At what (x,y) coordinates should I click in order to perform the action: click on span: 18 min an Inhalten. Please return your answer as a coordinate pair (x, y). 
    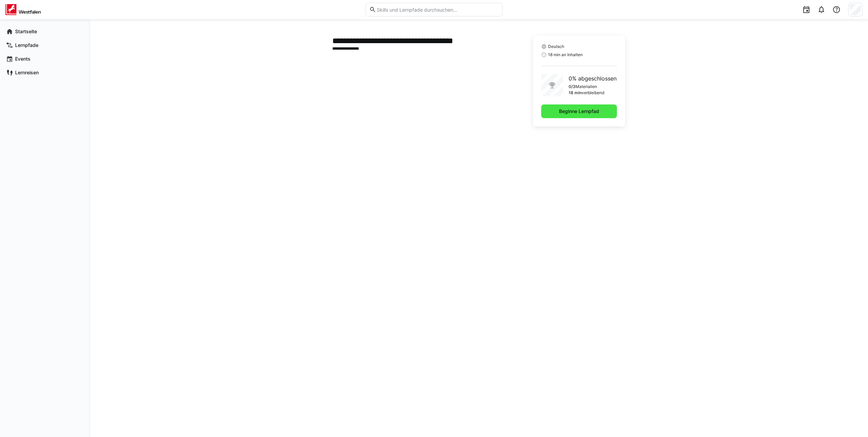
    Looking at the image, I should click on (565, 55).